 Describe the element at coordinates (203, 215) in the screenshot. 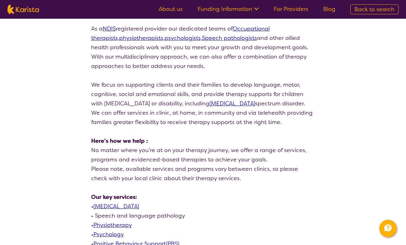

I see `p: • Speech and language pathology` at that location.